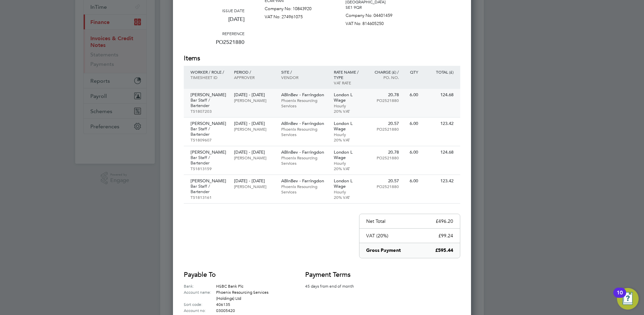 The height and width of the screenshot is (315, 644). Describe the element at coordinates (376, 22) in the screenshot. I see `p: VAT No: 814605250` at that location.